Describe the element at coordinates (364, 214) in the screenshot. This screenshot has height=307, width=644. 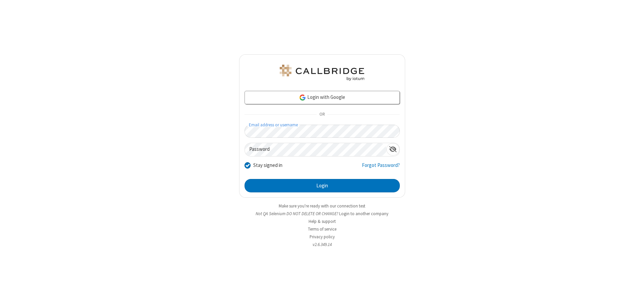
I see `button: Login to another company` at that location.